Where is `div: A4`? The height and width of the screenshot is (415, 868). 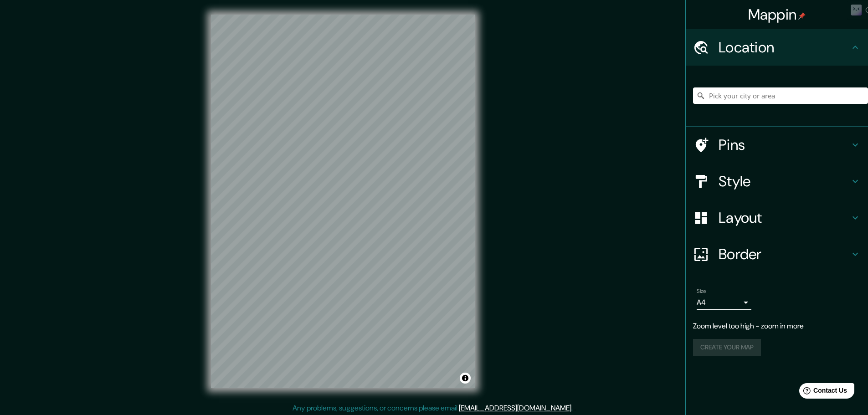 div: A4 is located at coordinates (724, 302).